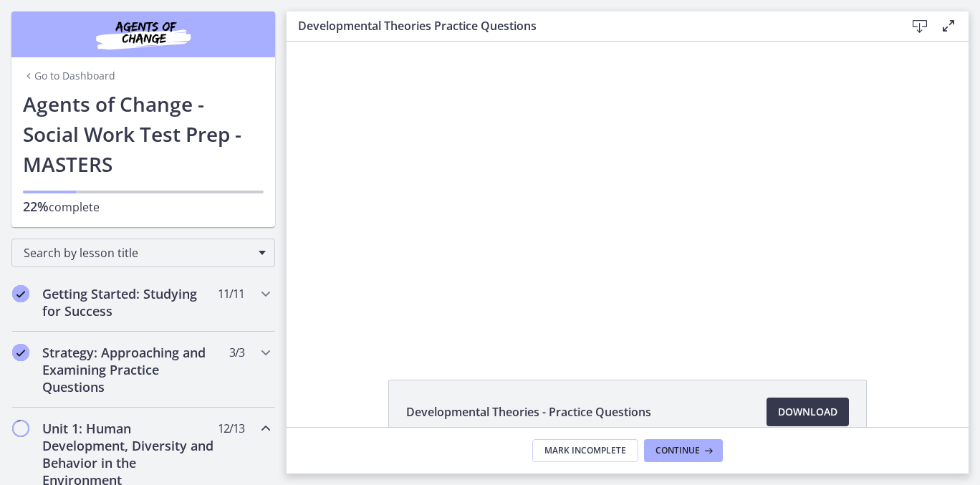 This screenshot has width=980, height=485. Describe the element at coordinates (808, 412) in the screenshot. I see `span: Download` at that location.